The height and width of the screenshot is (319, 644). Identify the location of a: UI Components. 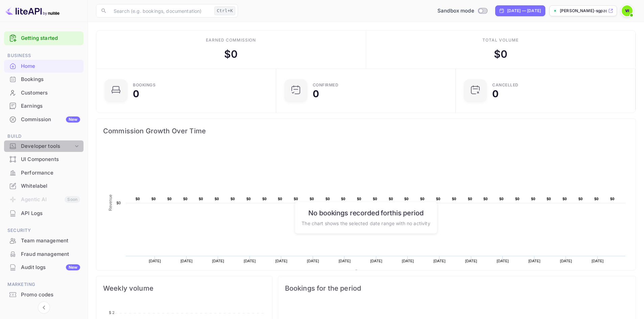
(43, 159).